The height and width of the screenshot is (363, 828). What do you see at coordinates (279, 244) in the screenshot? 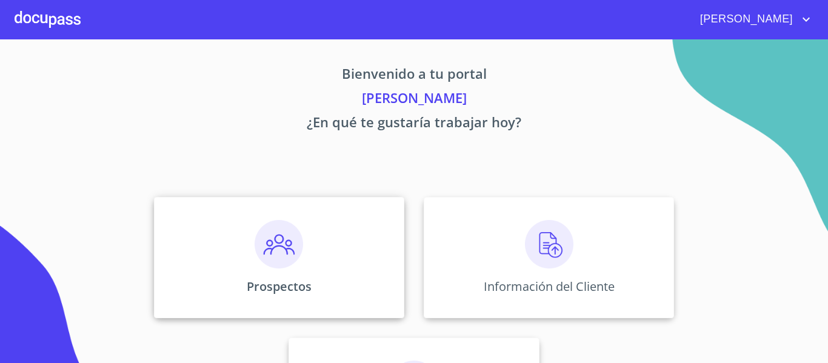
I see `img: prospectos.png` at bounding box center [279, 244].